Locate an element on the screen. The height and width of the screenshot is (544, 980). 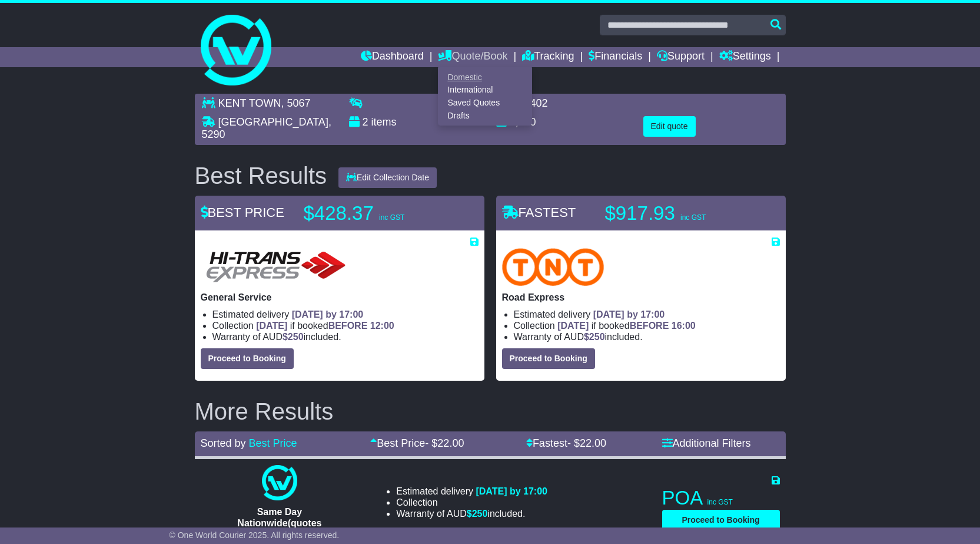
p: Road Express is located at coordinates (641, 297).